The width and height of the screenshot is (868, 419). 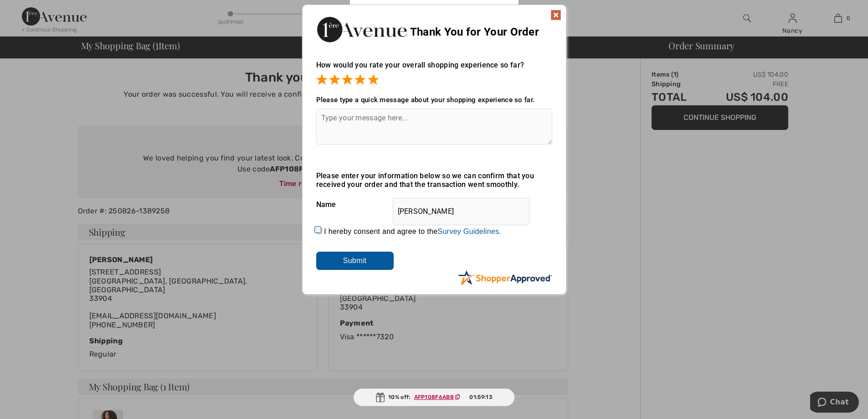 I want to click on span: 01:59:13, so click(x=481, y=397).